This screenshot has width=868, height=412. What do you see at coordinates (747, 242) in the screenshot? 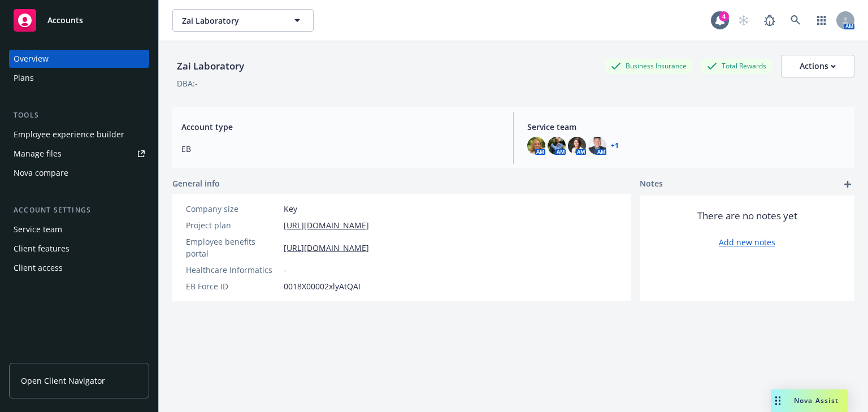
I see `a: Add new notes` at bounding box center [747, 242].